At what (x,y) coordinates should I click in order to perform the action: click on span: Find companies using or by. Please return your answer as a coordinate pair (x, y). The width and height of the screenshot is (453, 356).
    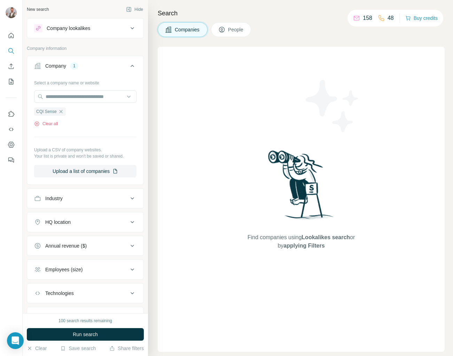
    Looking at the image, I should click on (301, 241).